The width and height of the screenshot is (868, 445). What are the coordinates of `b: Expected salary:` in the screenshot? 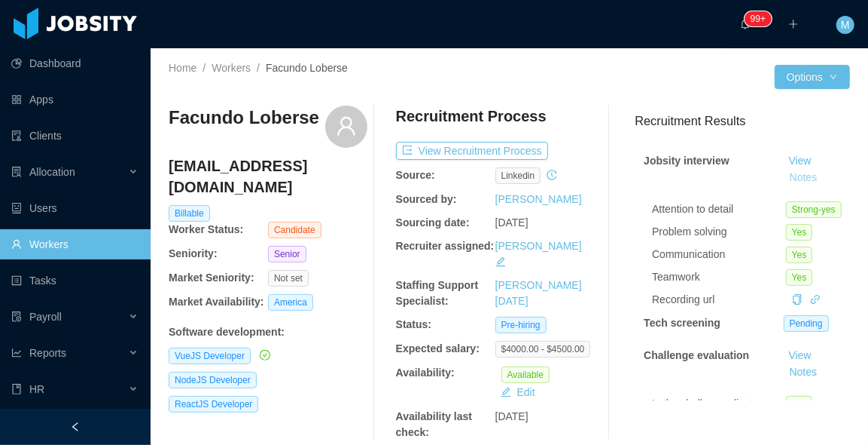 It's located at (438, 349).